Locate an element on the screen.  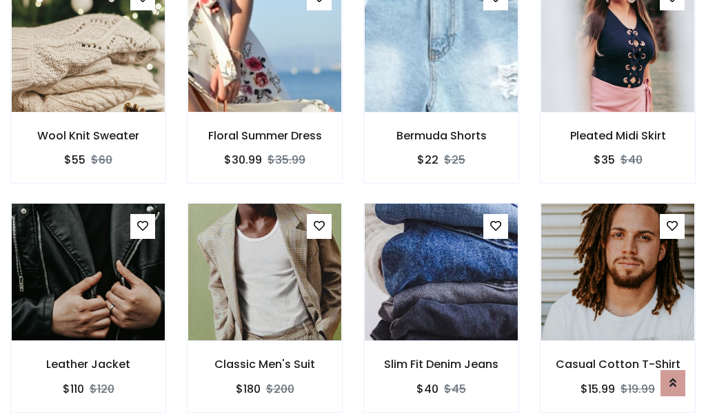
h6: Casual Cotton T-Shirt is located at coordinates (618, 363).